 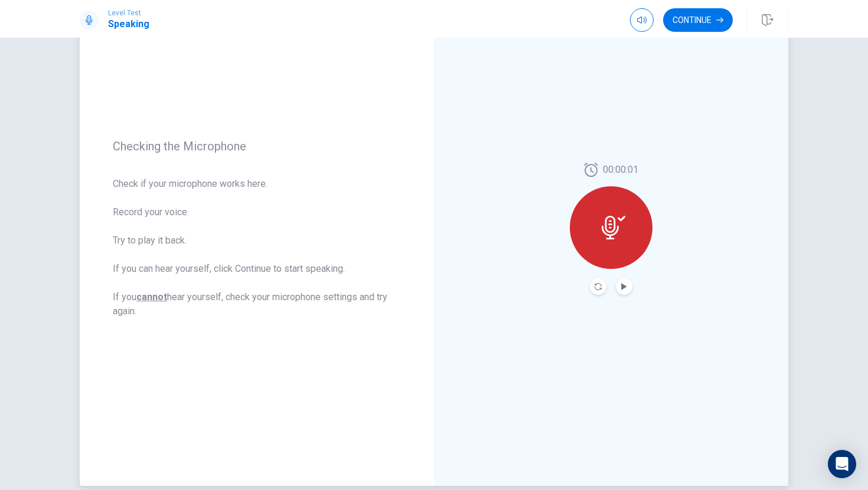 I want to click on span: Checking the Microphone, so click(x=257, y=146).